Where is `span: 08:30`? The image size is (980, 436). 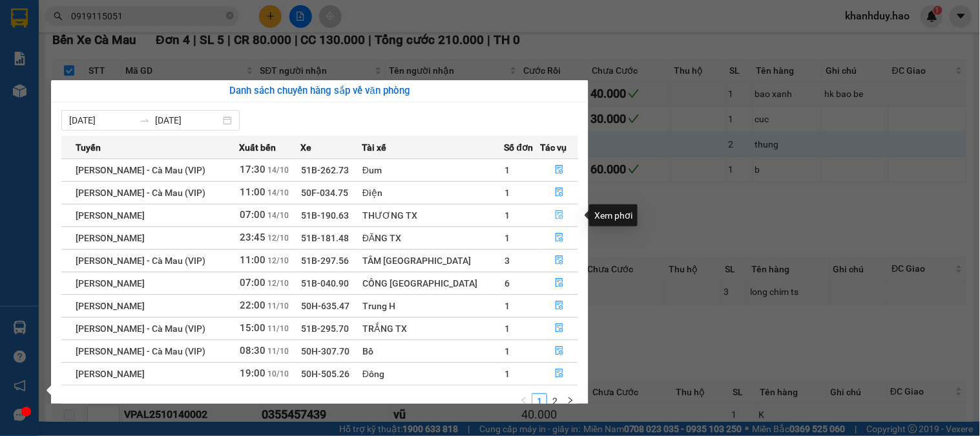
span: 08:30 is located at coordinates (253, 350).